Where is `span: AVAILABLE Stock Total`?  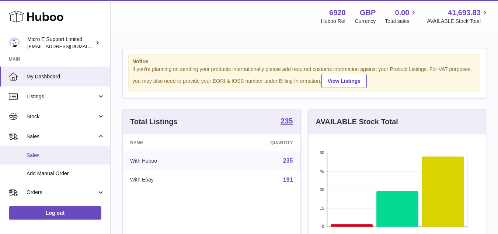
span: AVAILABLE Stock Total is located at coordinates (458, 21).